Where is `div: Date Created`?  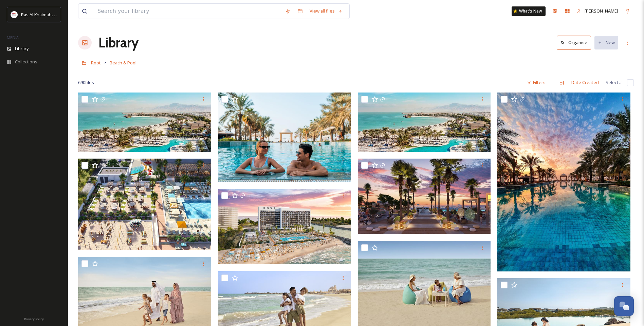
div: Date Created is located at coordinates (585, 82).